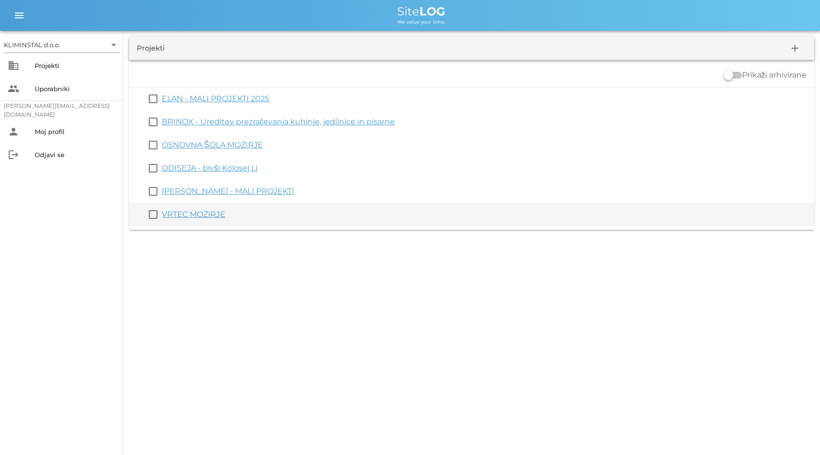 Image resolution: width=820 pixels, height=455 pixels. Describe the element at coordinates (775, 75) in the screenshot. I see `label: Prikaži arhivirane` at that location.